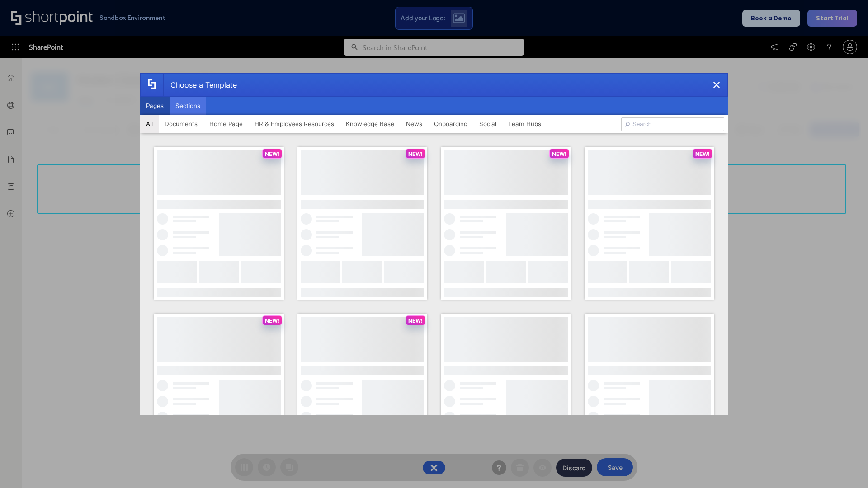 This screenshot has height=488, width=868. I want to click on button: Onboarding, so click(451, 124).